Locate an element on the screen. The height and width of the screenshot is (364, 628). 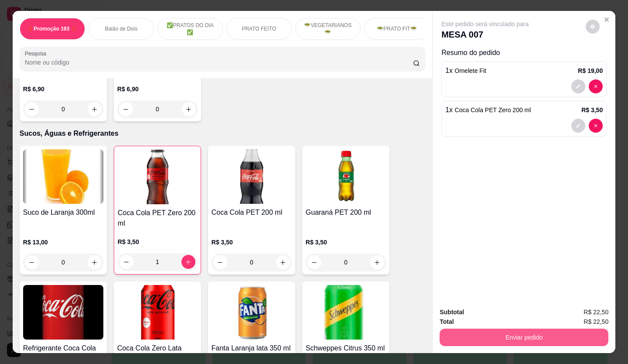
button: Close is located at coordinates (607, 20).